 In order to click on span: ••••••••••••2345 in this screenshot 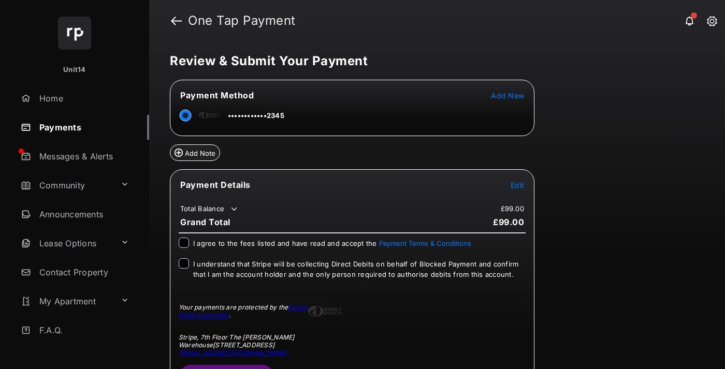, I will do `click(256, 115)`.